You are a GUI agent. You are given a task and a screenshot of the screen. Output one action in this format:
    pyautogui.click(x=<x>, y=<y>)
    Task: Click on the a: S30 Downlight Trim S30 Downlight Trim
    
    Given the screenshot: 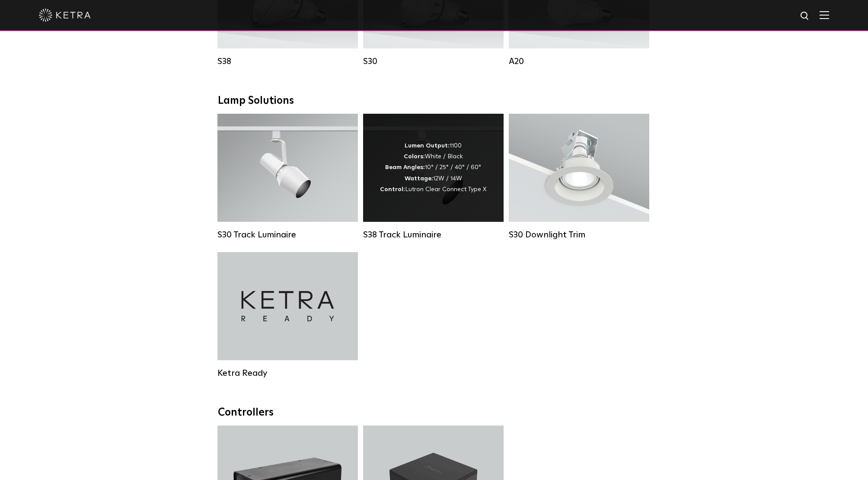 What is the action you would take?
    pyautogui.click(x=579, y=176)
    